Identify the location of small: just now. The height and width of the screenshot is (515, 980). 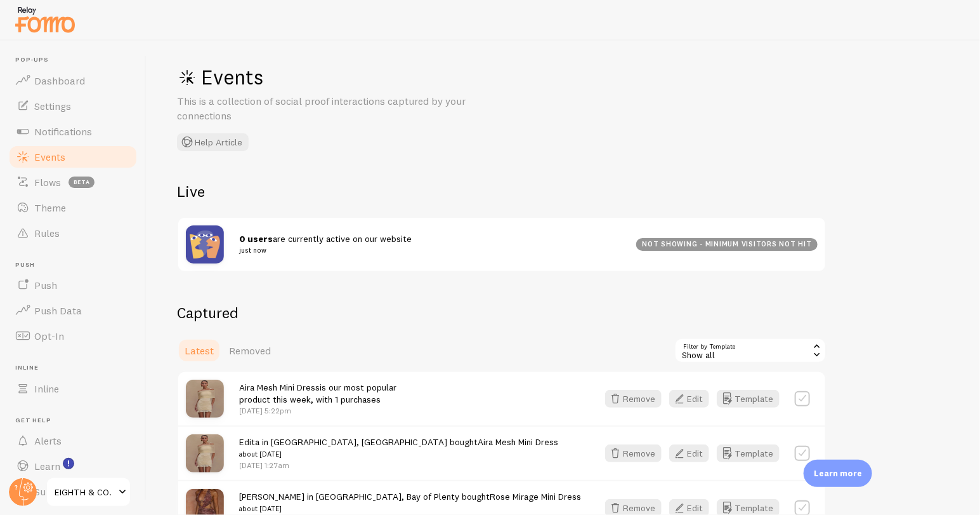
(430, 250).